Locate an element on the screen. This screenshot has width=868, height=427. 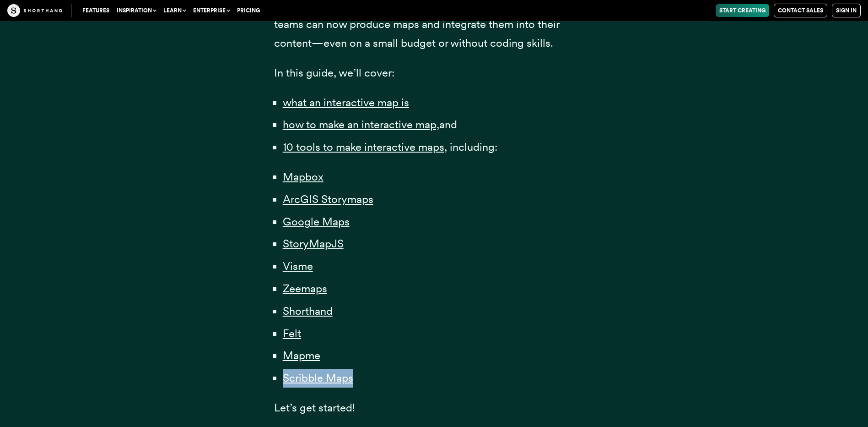
a: Visme is located at coordinates (298, 265).